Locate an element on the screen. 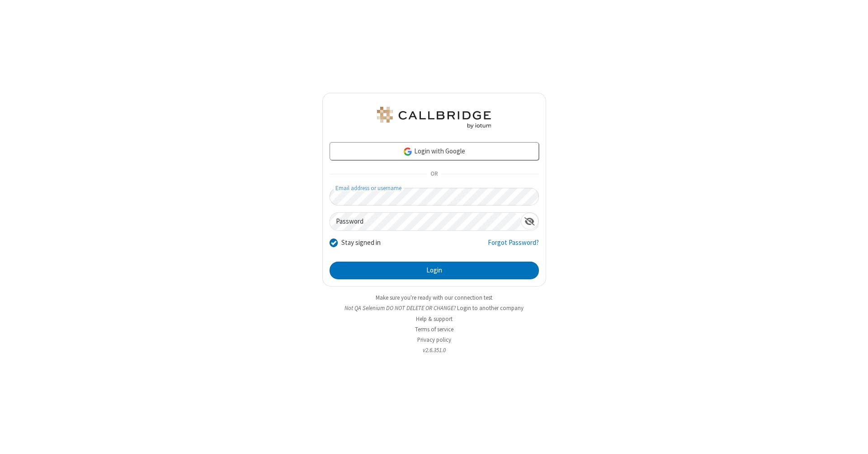 The image size is (868, 454). input: Password is located at coordinates (425, 222).